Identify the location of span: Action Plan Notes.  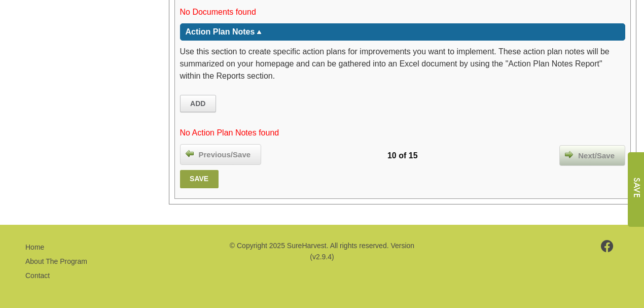
(220, 31).